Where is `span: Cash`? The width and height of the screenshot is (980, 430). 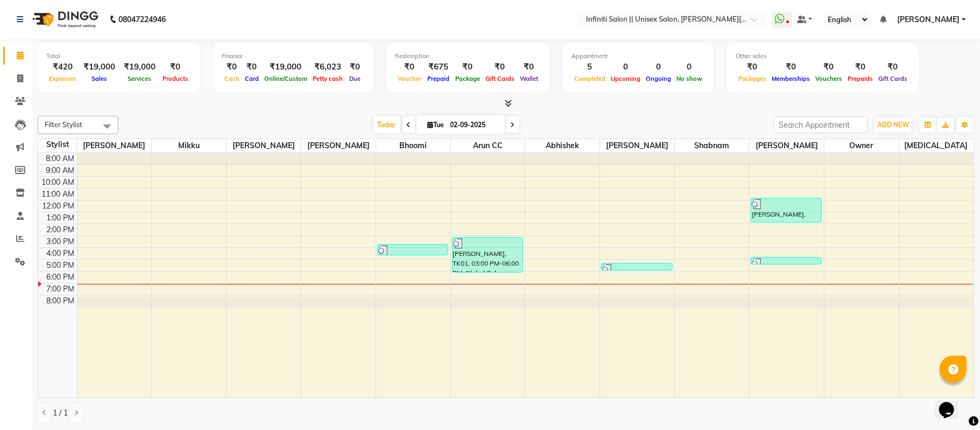 span: Cash is located at coordinates (232, 79).